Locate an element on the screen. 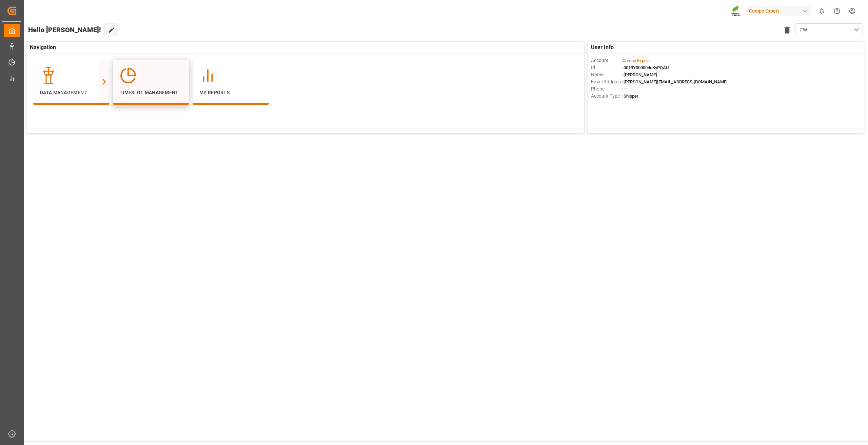 This screenshot has height=445, width=868. span: Id is located at coordinates (606, 67).